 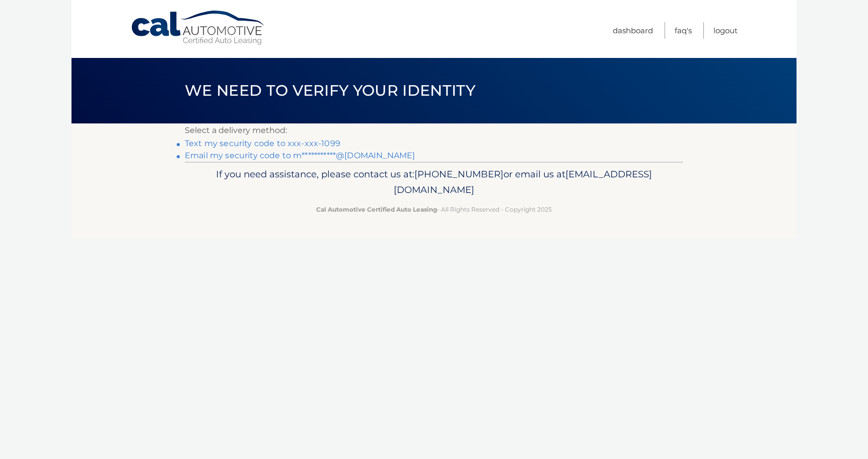 What do you see at coordinates (684, 31) in the screenshot?
I see `a: FAQ's` at bounding box center [684, 31].